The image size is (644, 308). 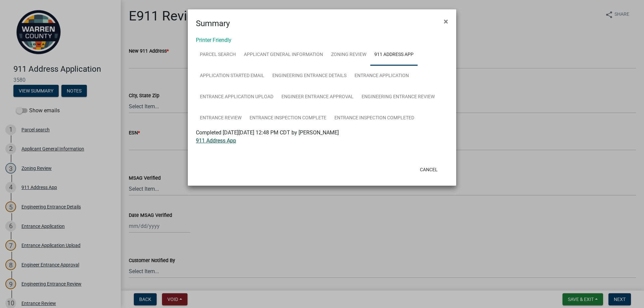 I want to click on a: Applicant General Information, so click(x=284, y=55).